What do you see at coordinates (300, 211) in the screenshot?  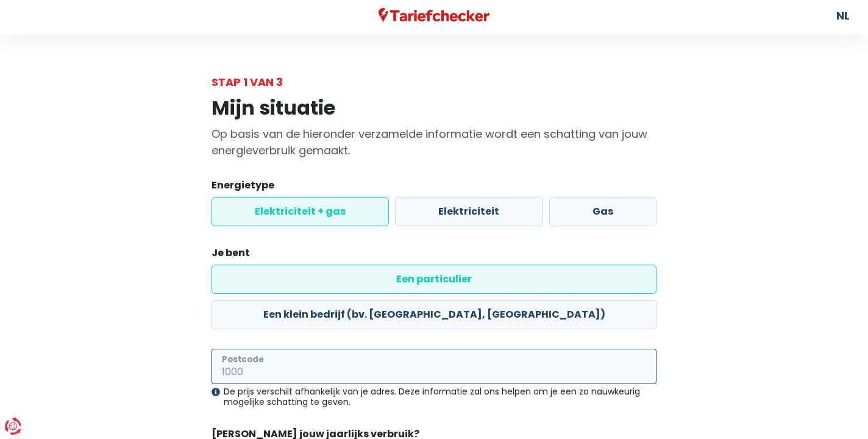 I see `label: Elektriciteit + gas` at bounding box center [300, 211].